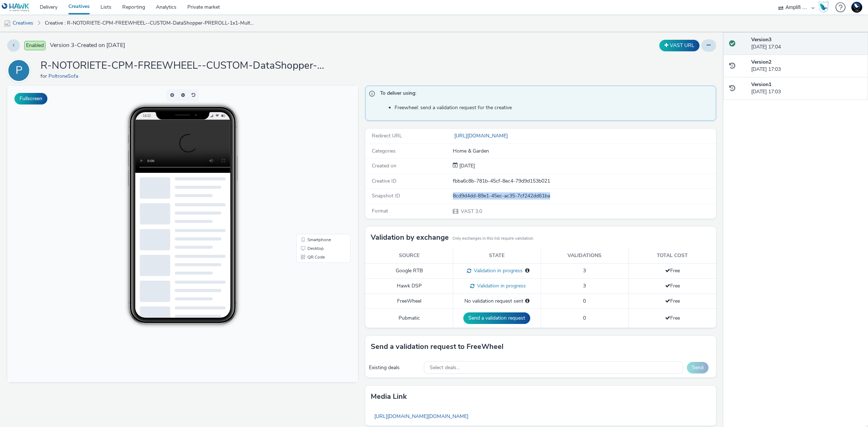 This screenshot has height=427, width=868. Describe the element at coordinates (585, 256) in the screenshot. I see `th: Validations` at that location.